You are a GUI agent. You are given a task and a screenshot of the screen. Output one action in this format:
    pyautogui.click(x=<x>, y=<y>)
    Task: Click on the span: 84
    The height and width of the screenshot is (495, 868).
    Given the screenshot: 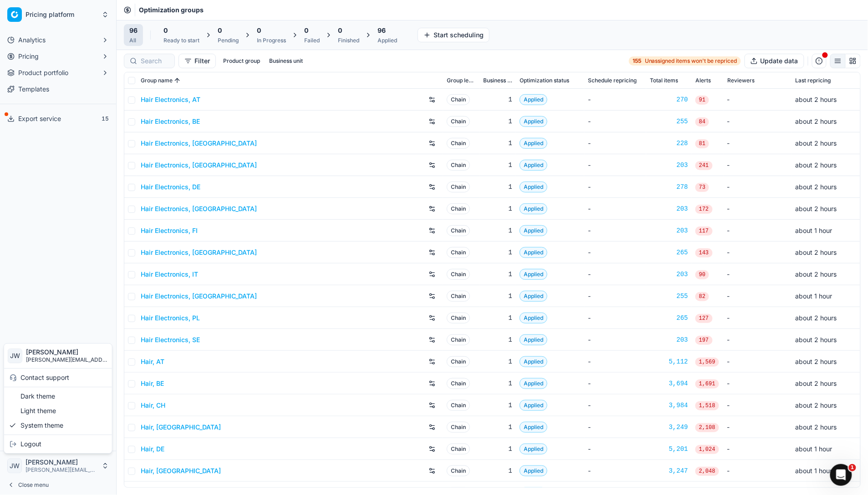 What is the action you would take?
    pyautogui.click(x=702, y=122)
    